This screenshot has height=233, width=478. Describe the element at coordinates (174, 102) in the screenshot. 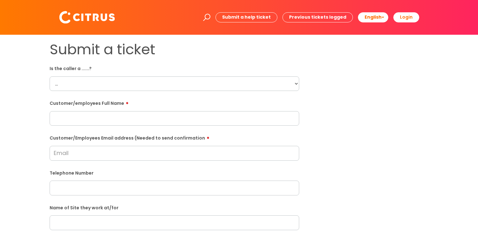

I see `label: Customer/employees Full Name` at that location.